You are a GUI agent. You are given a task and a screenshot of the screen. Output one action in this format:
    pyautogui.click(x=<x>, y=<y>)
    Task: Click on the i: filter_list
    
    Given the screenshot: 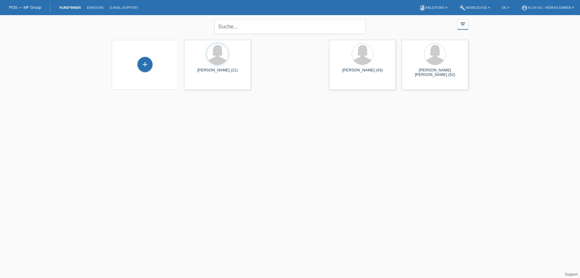 What is the action you would take?
    pyautogui.click(x=463, y=24)
    